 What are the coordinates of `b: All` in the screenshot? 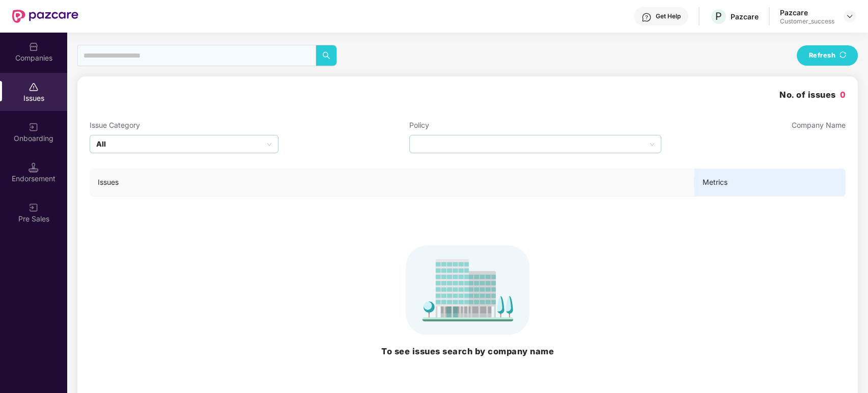 It's located at (101, 144).